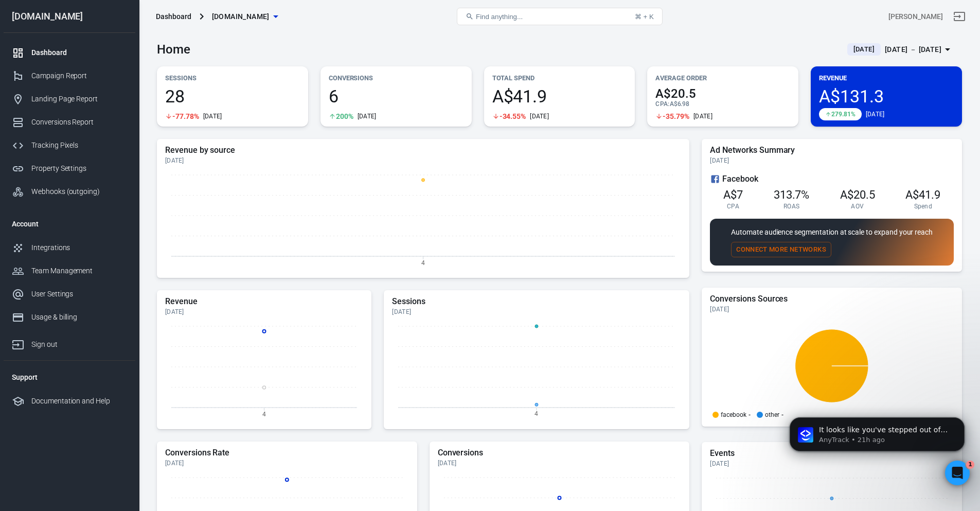 This screenshot has width=980, height=511. I want to click on div: User Settings, so click(79, 294).